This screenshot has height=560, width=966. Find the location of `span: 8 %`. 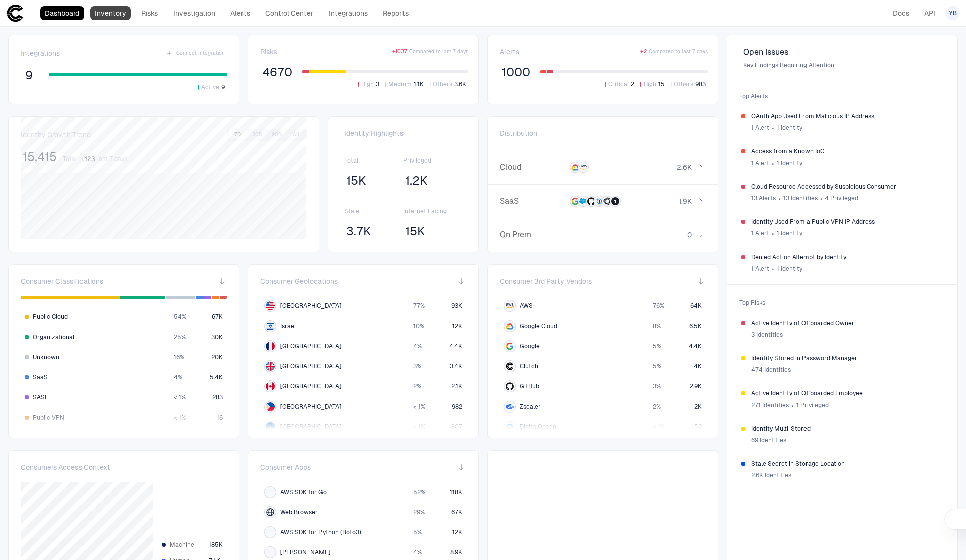

span: 8 % is located at coordinates (657, 326).